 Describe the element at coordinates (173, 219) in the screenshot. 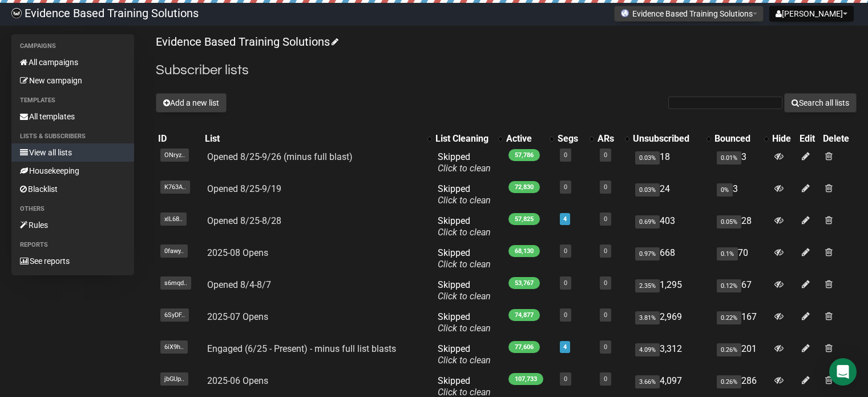

I see `span: xlL68..` at that location.